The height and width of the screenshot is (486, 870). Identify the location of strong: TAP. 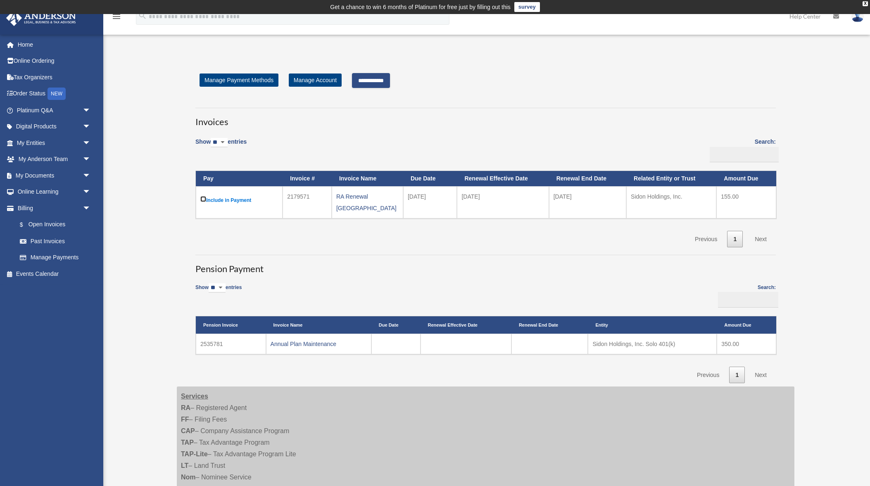
(187, 442).